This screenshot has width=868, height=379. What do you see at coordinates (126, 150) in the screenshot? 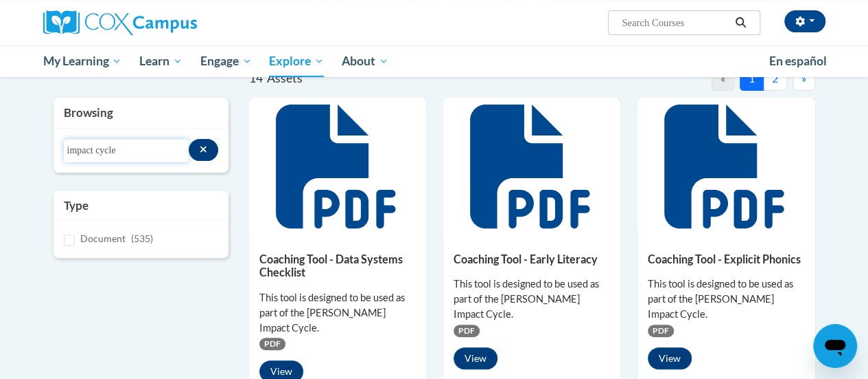
I see `input: Search resources` at bounding box center [126, 150].